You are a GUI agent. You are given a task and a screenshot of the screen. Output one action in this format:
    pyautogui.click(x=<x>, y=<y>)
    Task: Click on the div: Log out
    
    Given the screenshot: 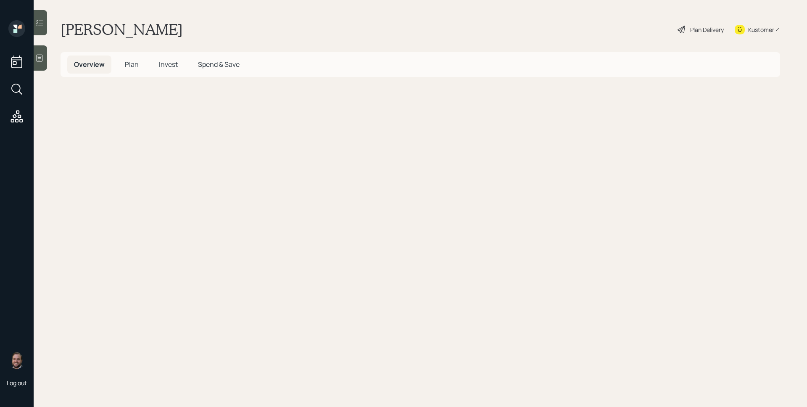 What is the action you would take?
    pyautogui.click(x=17, y=383)
    